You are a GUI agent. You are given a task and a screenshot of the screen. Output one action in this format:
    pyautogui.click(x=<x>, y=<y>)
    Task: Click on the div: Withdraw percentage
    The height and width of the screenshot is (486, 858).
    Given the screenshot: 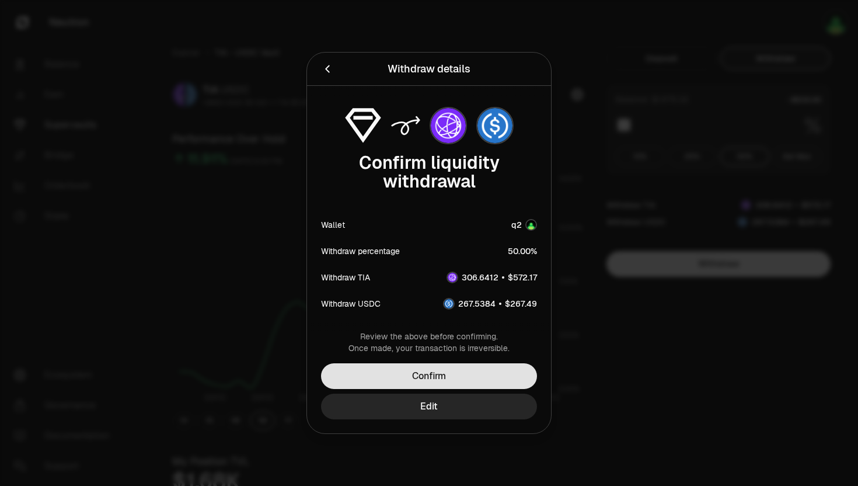 What is the action you would take?
    pyautogui.click(x=360, y=251)
    